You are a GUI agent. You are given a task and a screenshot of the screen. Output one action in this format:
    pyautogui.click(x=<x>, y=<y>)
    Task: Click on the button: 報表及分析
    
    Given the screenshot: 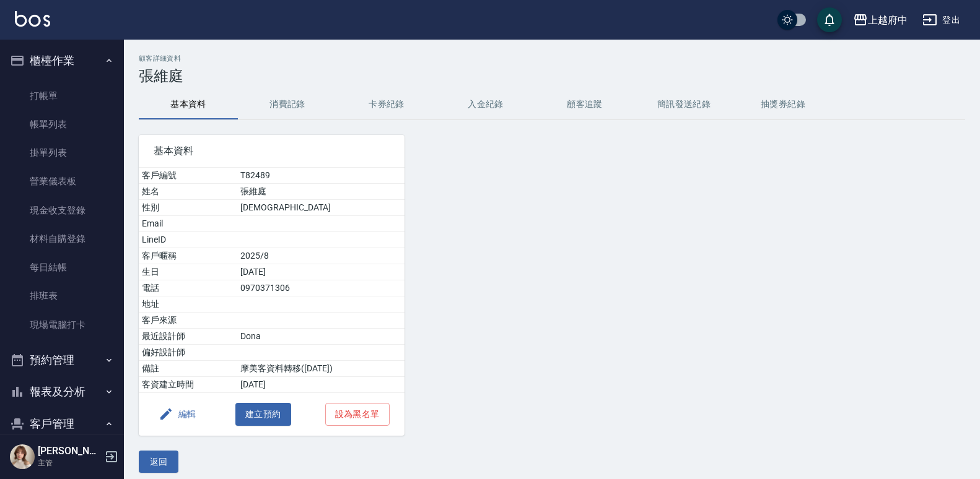 What is the action you would take?
    pyautogui.click(x=62, y=392)
    